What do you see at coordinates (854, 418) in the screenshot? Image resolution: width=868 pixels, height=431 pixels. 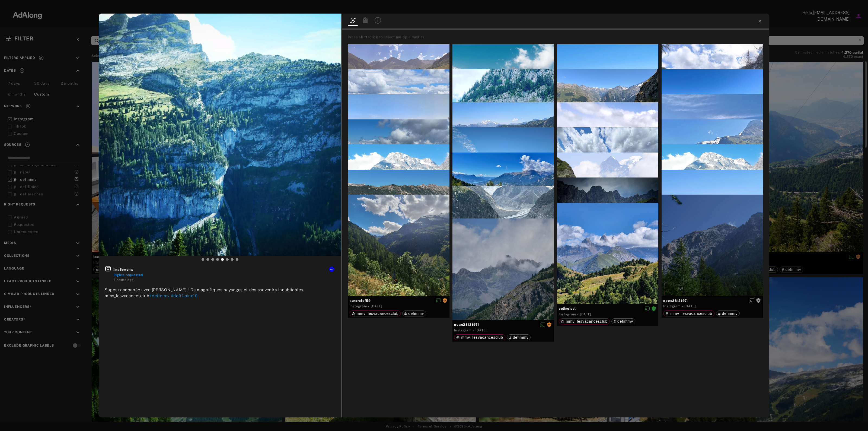 I see `div: Widget de chat` at bounding box center [854, 418].